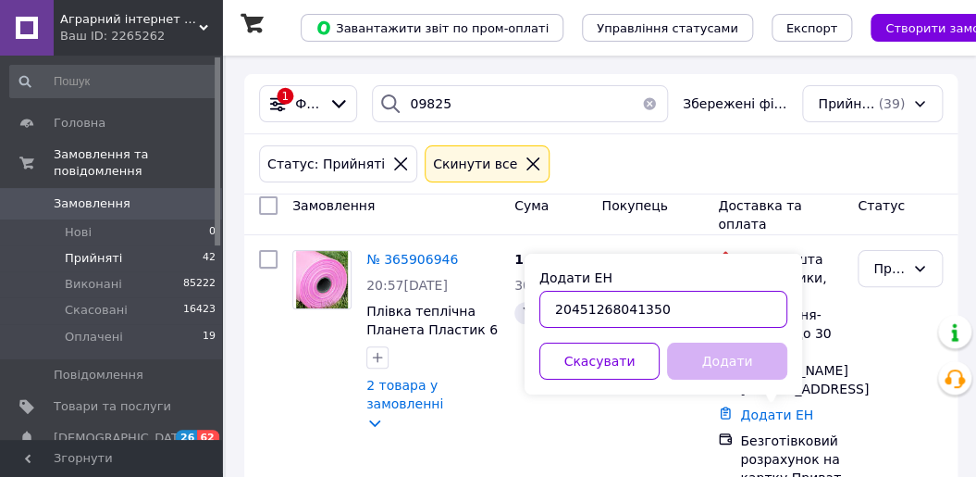 The height and width of the screenshot is (477, 976). What do you see at coordinates (308, 104) in the screenshot?
I see `span: Фільтри` at bounding box center [308, 104].